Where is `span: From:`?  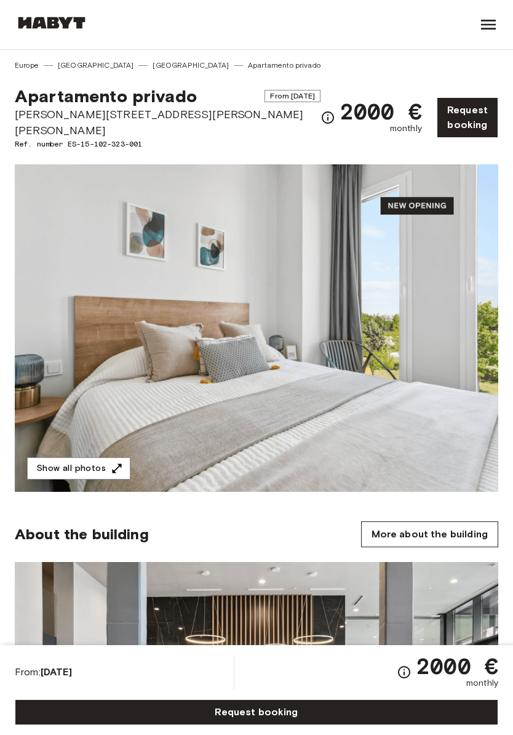 span: From: is located at coordinates (43, 672).